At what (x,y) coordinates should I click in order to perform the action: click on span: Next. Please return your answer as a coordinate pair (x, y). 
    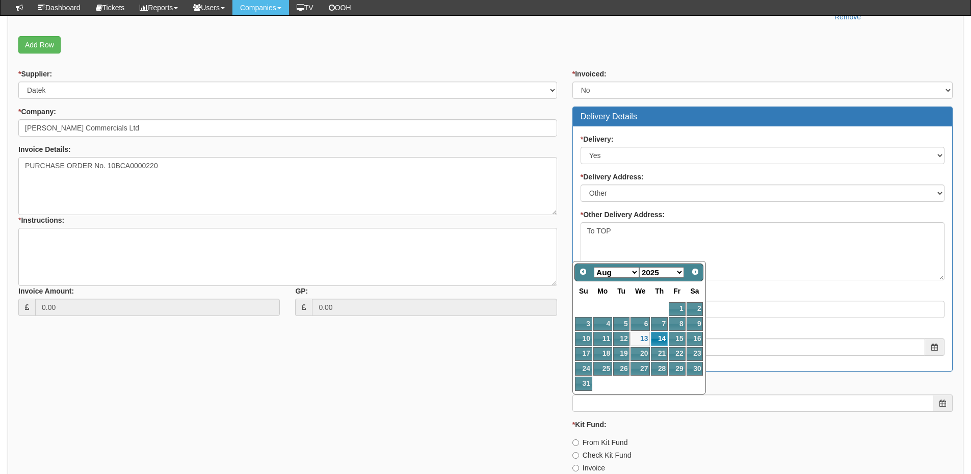
    Looking at the image, I should click on (695, 272).